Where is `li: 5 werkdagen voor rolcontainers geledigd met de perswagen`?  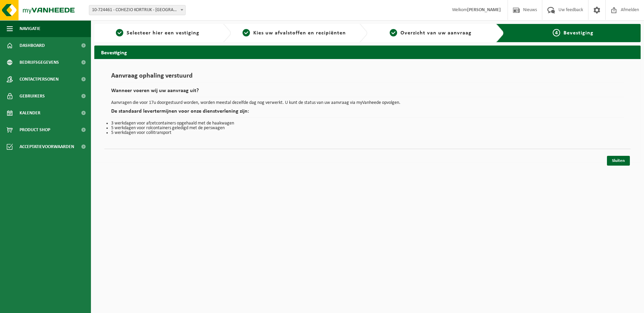 li: 5 werkdagen voor rolcontainers geledigd met de perswagen is located at coordinates (368, 128).